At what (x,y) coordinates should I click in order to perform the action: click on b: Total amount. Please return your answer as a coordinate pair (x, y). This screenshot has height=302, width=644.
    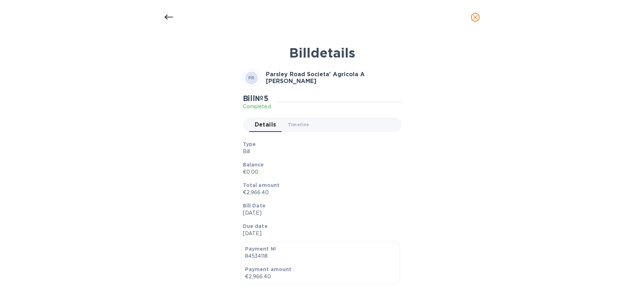
    Looking at the image, I should click on (261, 186).